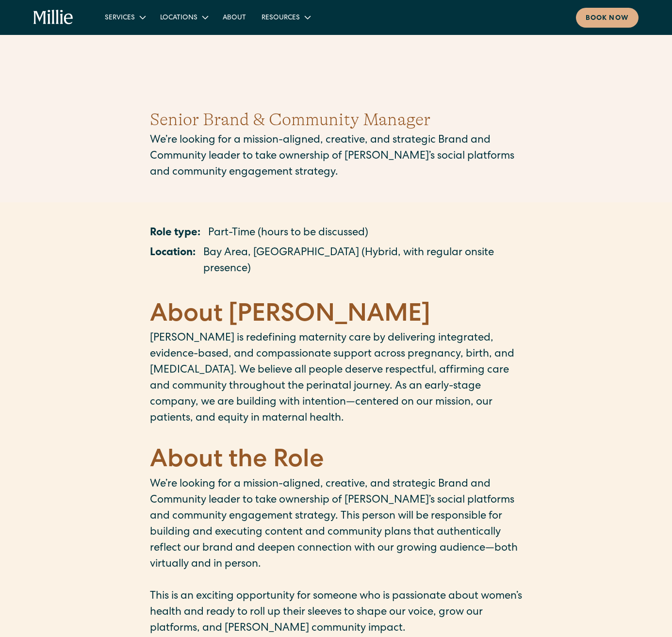 The height and width of the screenshot is (637, 672). I want to click on div: Book now, so click(607, 18).